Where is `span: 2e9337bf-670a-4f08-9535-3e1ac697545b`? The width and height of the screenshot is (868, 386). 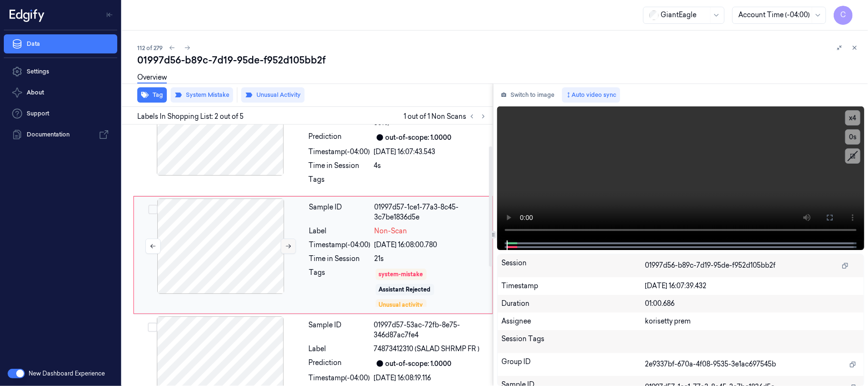 span: 2e9337bf-670a-4f08-9535-3e1ac697545b is located at coordinates (711, 364).